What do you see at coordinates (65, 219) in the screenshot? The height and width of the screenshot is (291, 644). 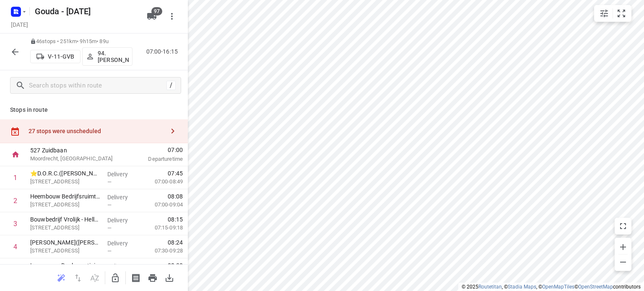 I see `p: Bouwbedrijf Vrolijk - Hellevoetsluis(Leon de Groot)` at bounding box center [65, 219].